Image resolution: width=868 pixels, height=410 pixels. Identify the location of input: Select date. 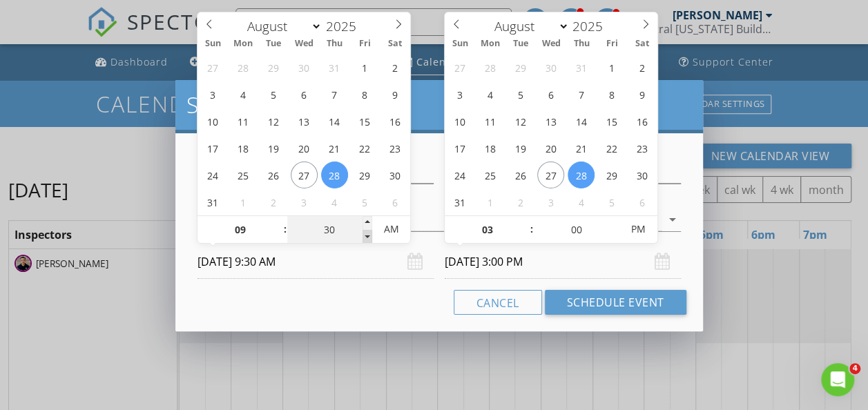
(563, 262).